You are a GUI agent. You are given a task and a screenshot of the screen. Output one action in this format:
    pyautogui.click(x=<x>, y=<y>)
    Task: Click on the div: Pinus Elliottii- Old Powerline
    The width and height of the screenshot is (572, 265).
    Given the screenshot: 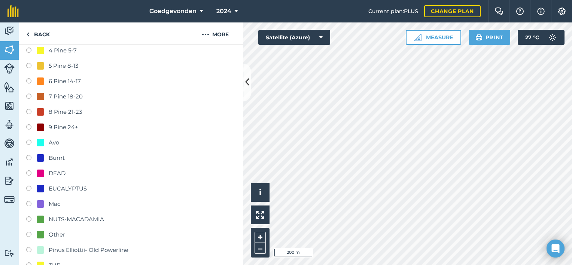 What is the action you would take?
    pyautogui.click(x=88, y=250)
    